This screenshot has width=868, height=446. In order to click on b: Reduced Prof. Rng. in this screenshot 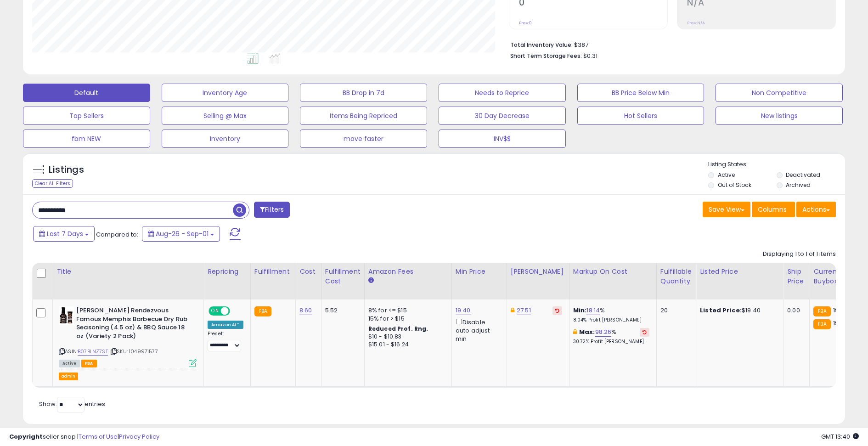, I will do `click(398, 329)`.